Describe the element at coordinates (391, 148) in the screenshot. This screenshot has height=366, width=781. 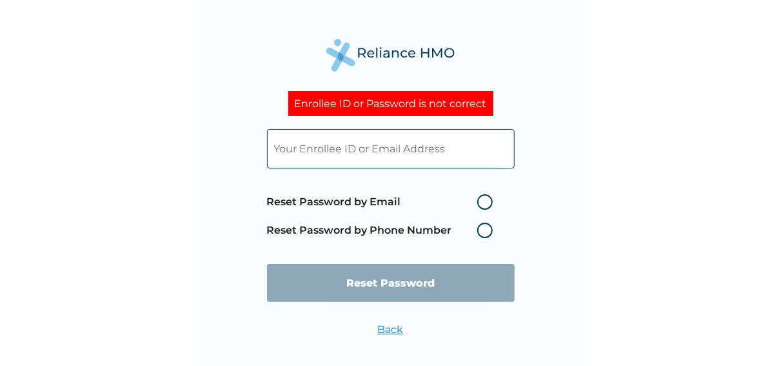
I see `input: Your Enrollee ID or Email Address` at that location.